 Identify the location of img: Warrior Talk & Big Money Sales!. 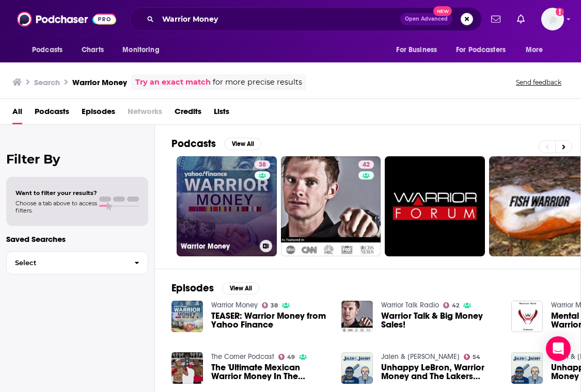
(357, 316).